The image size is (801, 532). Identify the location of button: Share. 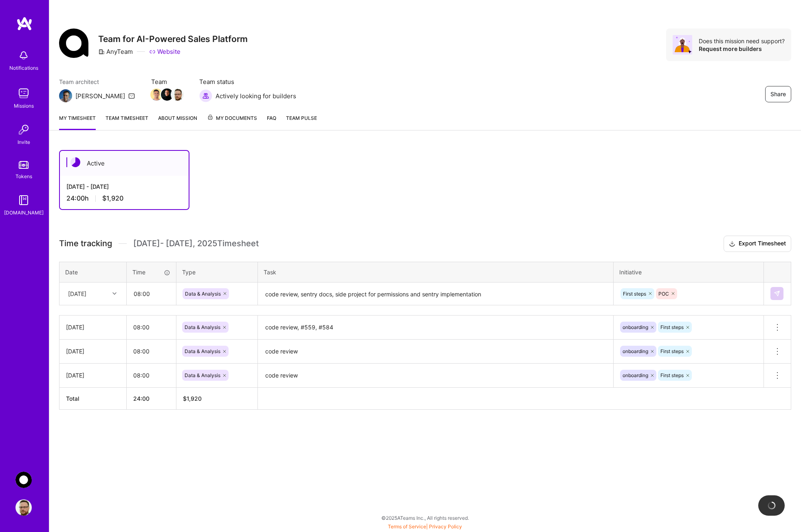
(779, 94).